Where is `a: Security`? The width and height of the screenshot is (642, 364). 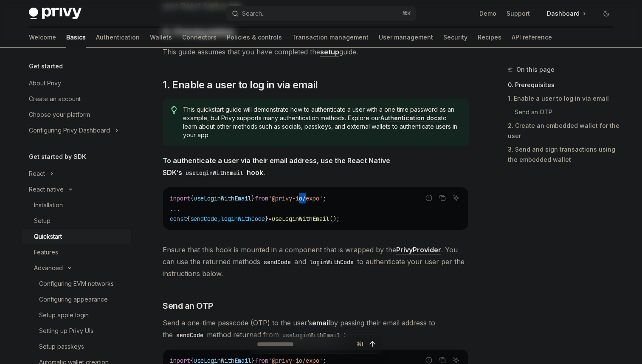 a: Security is located at coordinates (455, 37).